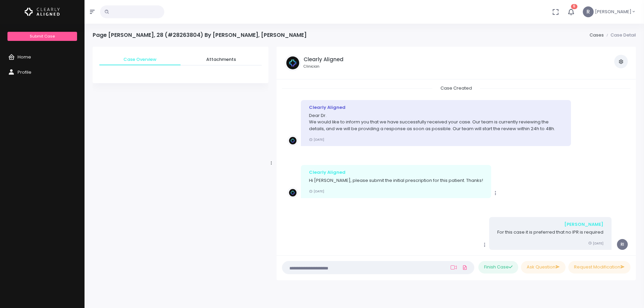  Describe the element at coordinates (42, 36) in the screenshot. I see `a: Submit Case` at that location.